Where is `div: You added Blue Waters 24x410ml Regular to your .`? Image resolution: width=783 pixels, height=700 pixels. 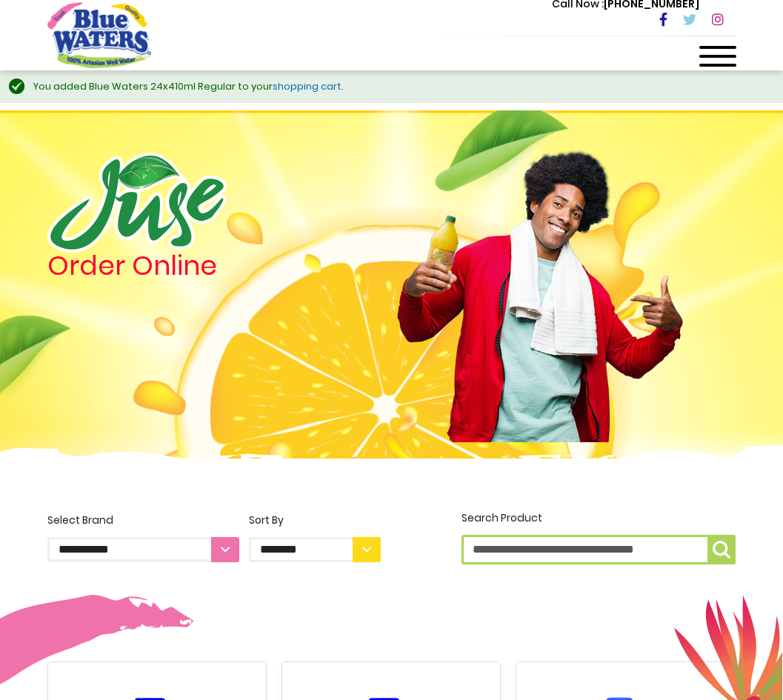 div: You added Blue Waters 24x410ml Regular to your . is located at coordinates (401, 87).